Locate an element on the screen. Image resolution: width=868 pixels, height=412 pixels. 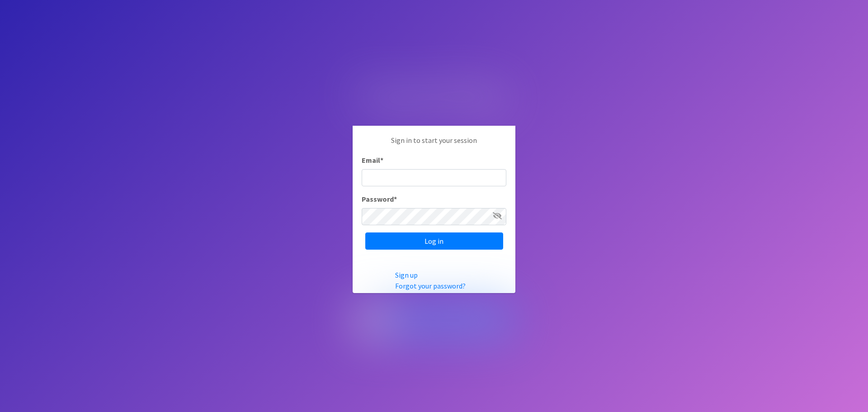
img: Sign in with Google is located at coordinates (434, 320).